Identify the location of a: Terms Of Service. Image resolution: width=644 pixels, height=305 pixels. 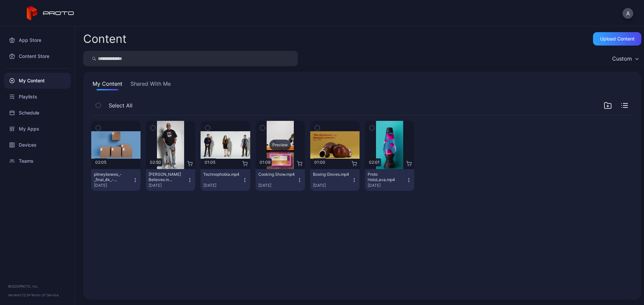
(45, 295).